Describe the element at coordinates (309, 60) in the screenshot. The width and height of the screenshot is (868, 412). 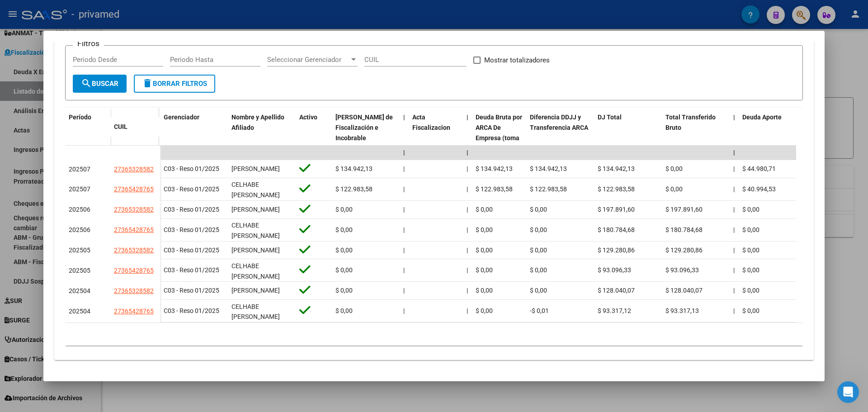
I see `span: Seleccionar Gerenciador` at that location.